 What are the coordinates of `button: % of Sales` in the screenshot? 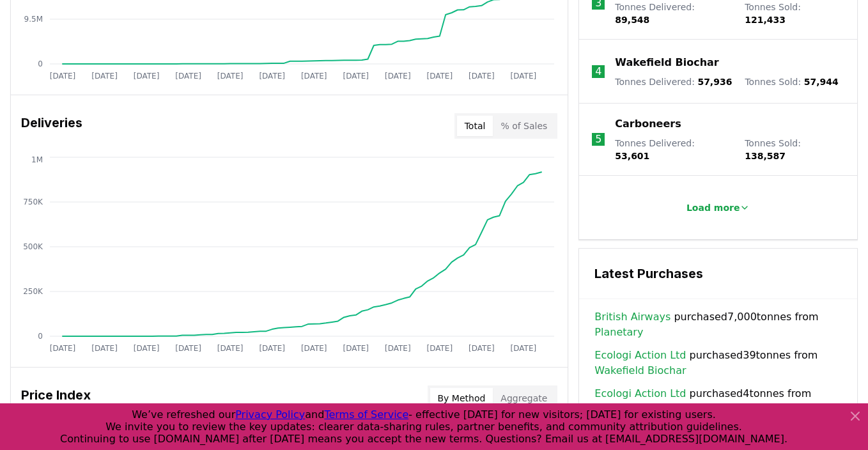 It's located at (523, 126).